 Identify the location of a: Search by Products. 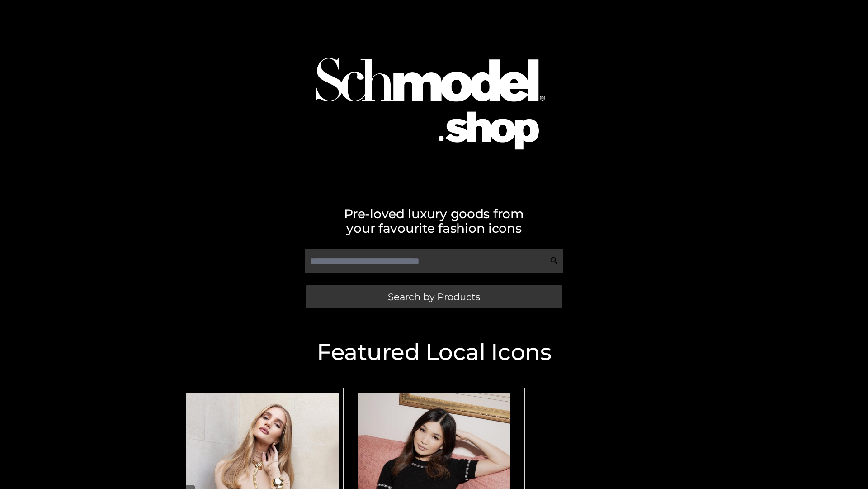
(434, 296).